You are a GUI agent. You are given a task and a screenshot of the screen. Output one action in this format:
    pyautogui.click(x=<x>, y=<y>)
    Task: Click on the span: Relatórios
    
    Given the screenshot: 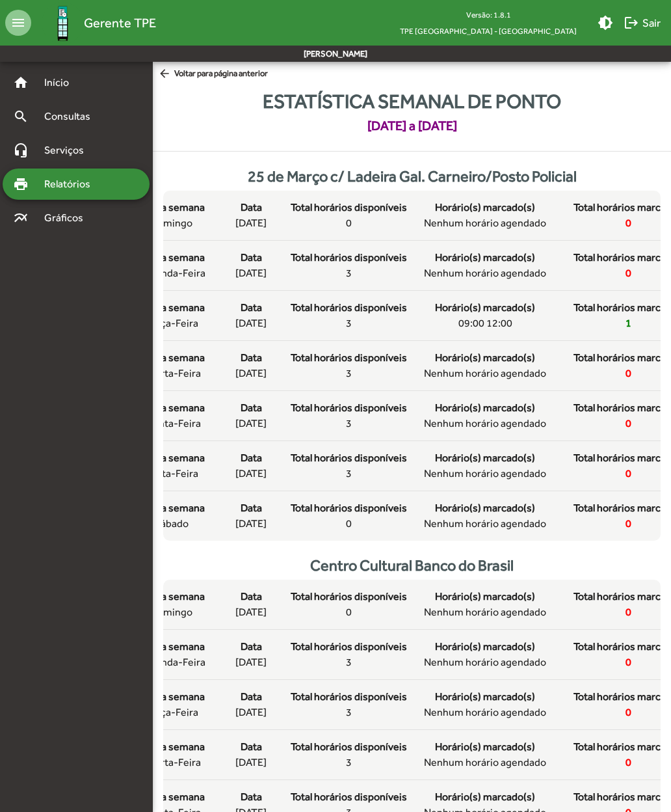 What is the action you would take?
    pyautogui.click(x=71, y=184)
    